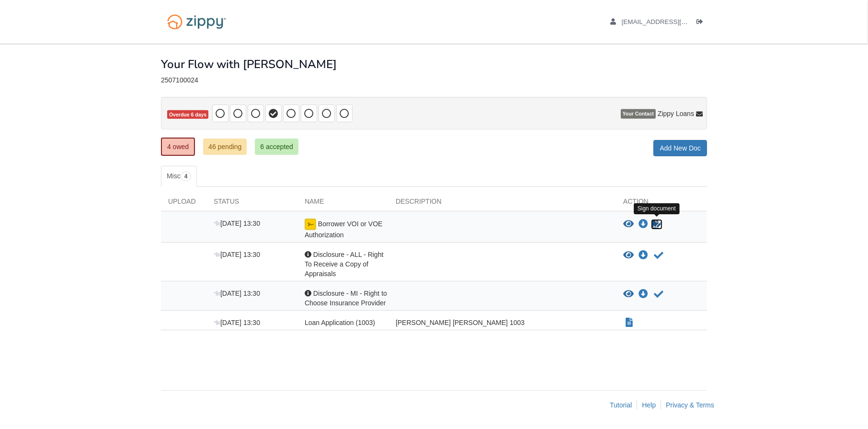 This screenshot has height=429, width=868. What do you see at coordinates (657, 208) in the screenshot?
I see `div: Sign document` at bounding box center [657, 208].